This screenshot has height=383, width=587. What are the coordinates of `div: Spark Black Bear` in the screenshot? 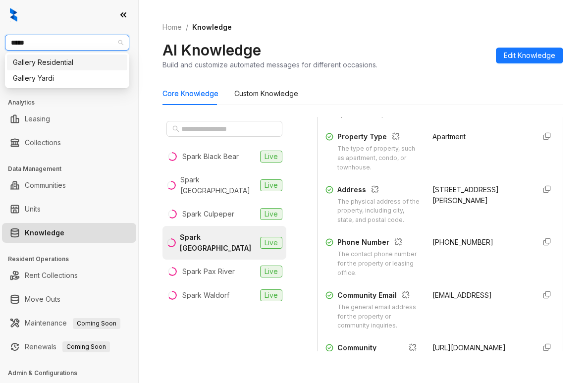 It's located at (211, 157).